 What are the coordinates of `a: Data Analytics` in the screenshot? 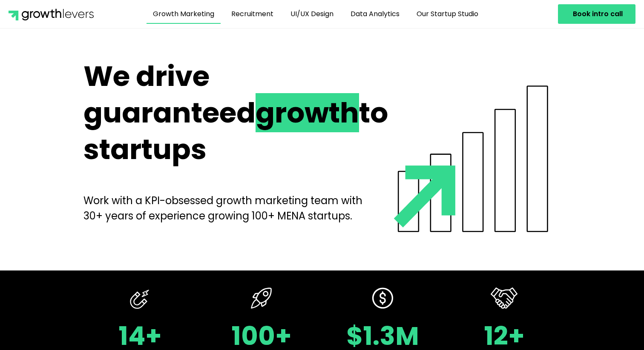 It's located at (375, 14).